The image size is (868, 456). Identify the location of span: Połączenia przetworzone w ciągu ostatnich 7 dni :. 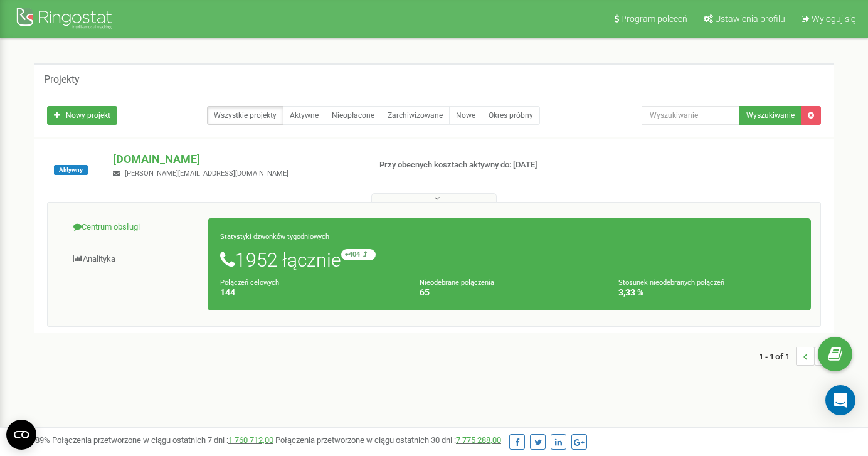
(163, 439).